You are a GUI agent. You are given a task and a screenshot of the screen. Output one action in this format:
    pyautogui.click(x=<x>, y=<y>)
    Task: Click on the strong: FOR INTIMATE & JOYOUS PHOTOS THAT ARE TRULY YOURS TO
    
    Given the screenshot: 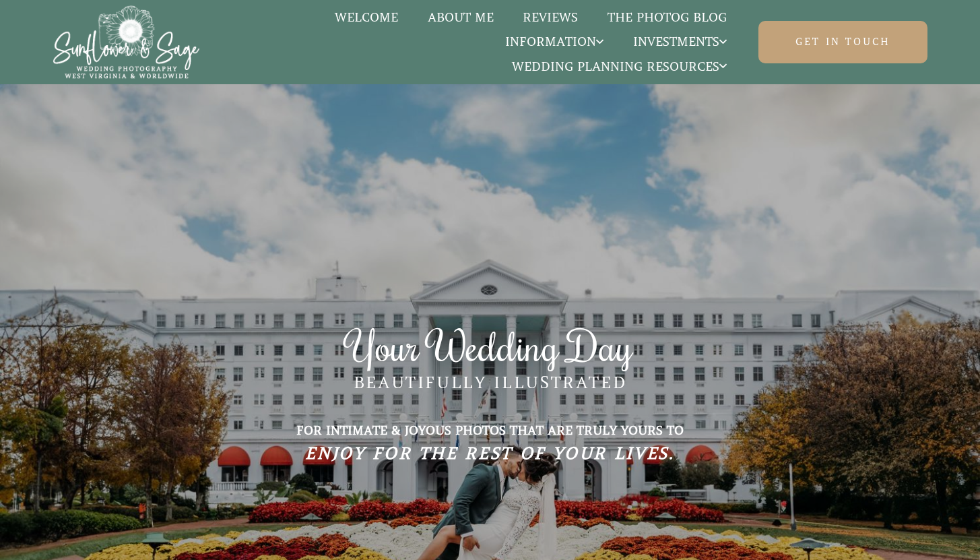 What is the action you would take?
    pyautogui.click(x=490, y=431)
    